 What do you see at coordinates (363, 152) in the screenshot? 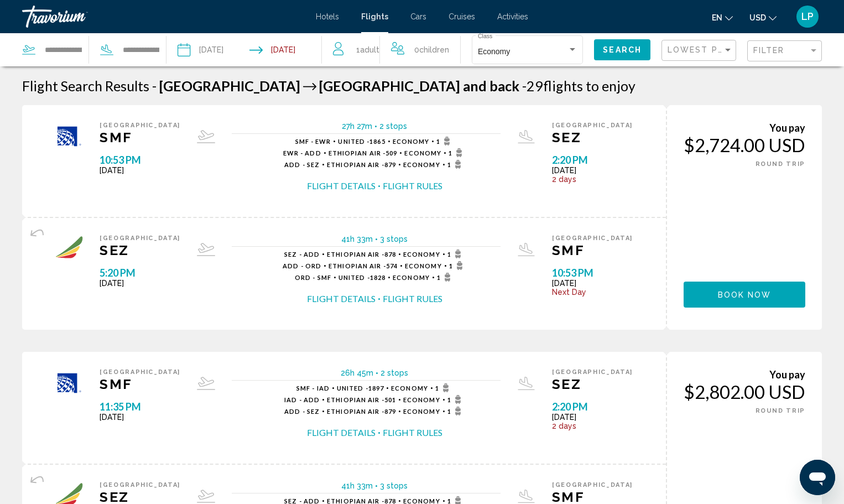
I see `span: 509` at bounding box center [363, 152].